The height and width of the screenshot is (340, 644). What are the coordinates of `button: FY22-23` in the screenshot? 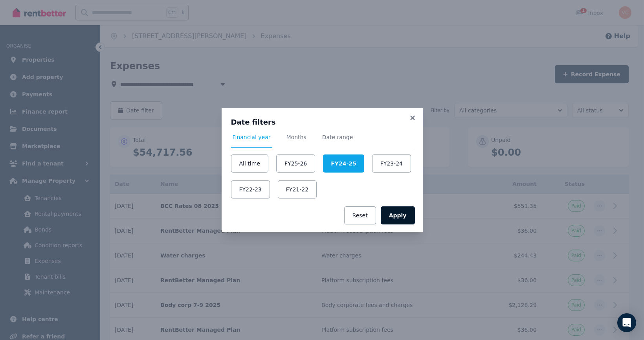 It's located at (250, 189).